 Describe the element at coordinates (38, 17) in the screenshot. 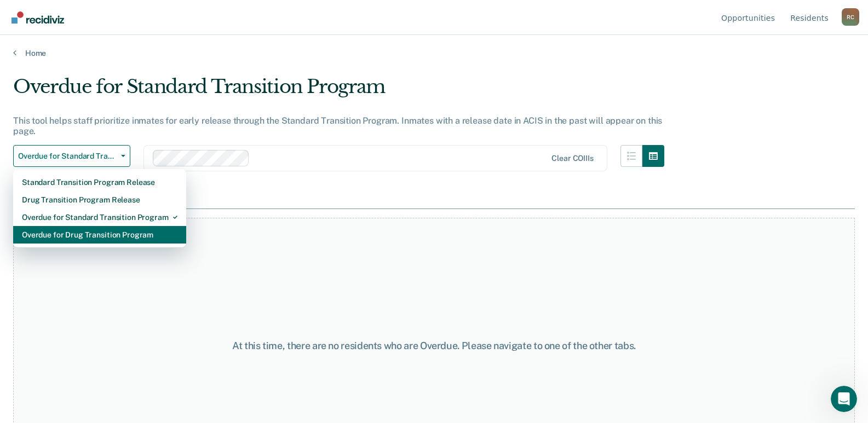

I see `img: Recidiviz` at that location.